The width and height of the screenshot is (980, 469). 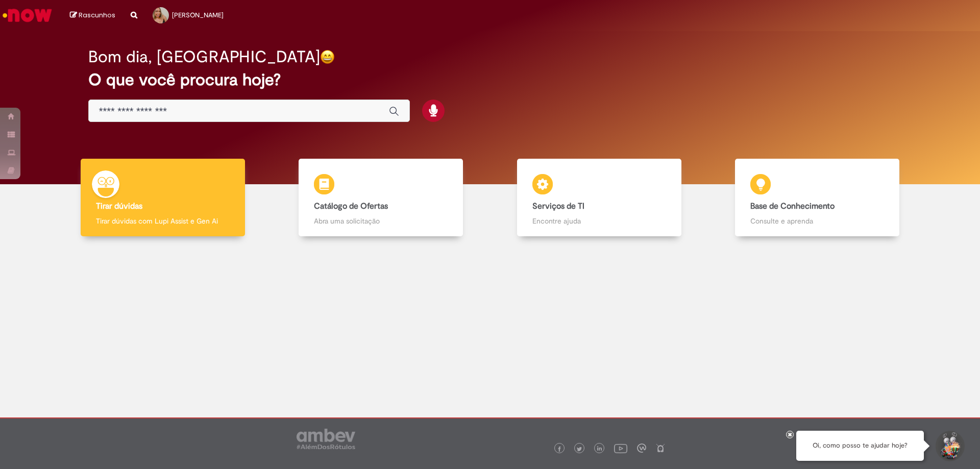 I want to click on button: Iniciar Conversa de Suporte, so click(x=949, y=446).